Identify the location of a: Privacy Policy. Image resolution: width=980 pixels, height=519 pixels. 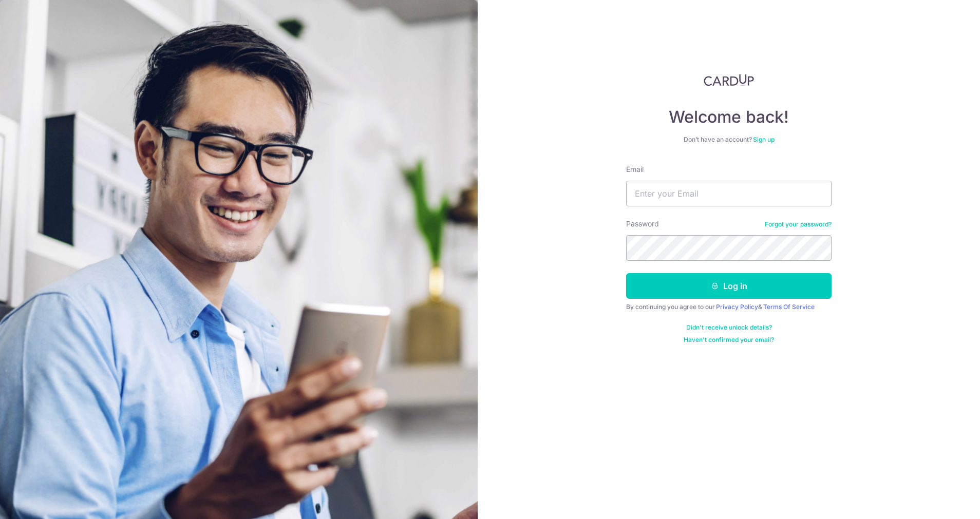
(737, 307).